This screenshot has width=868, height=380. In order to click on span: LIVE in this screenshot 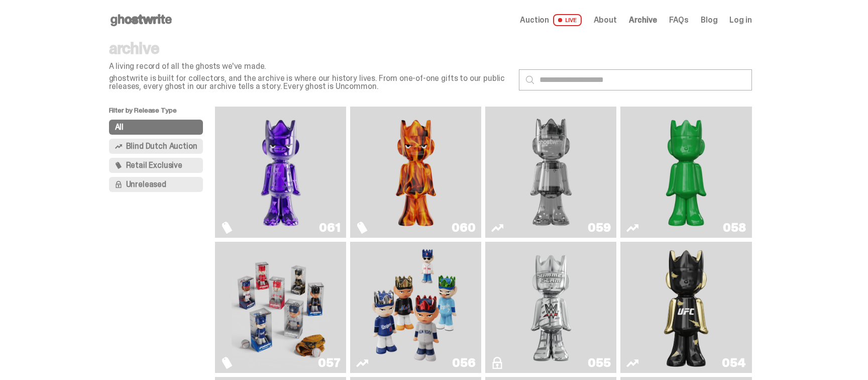, I will do `click(567, 20)`.